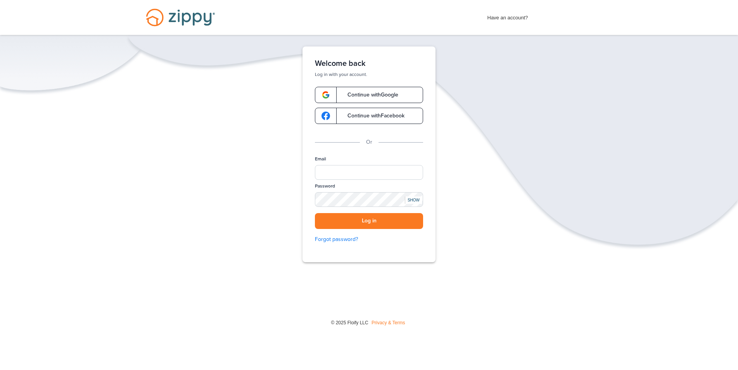 This screenshot has width=738, height=370. What do you see at coordinates (369, 116) in the screenshot?
I see `a: google-logoContinue withFacebook` at bounding box center [369, 116].